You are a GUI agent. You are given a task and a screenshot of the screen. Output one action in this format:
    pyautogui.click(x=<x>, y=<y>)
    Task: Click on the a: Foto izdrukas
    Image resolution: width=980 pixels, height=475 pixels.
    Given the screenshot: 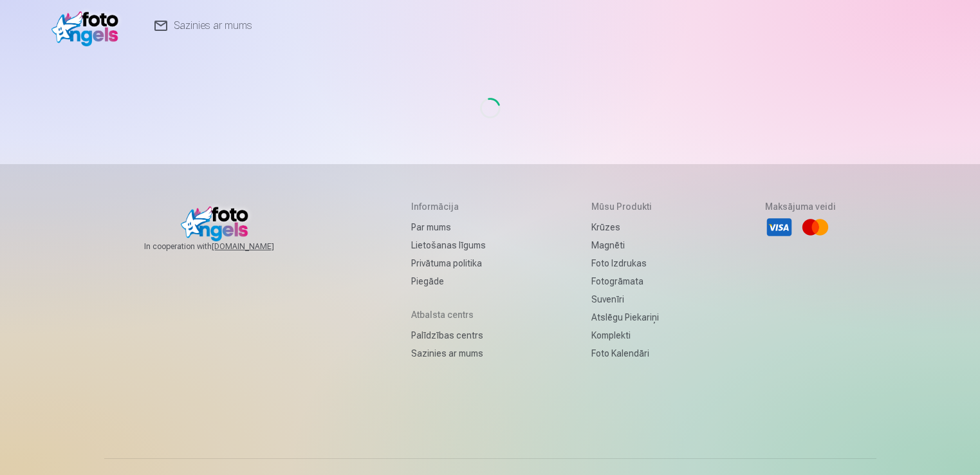 What is the action you would take?
    pyautogui.click(x=625, y=263)
    